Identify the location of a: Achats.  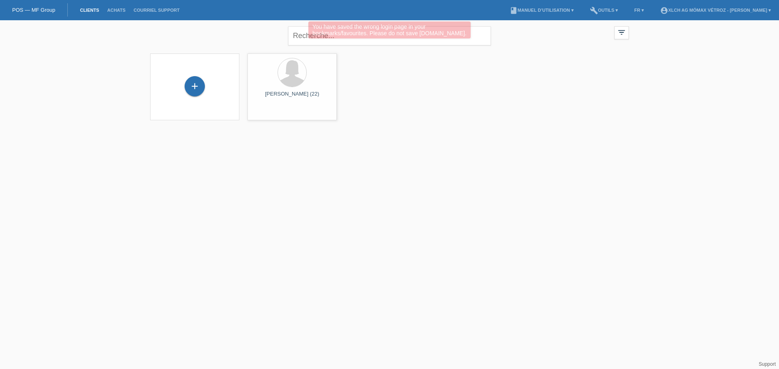
(116, 10).